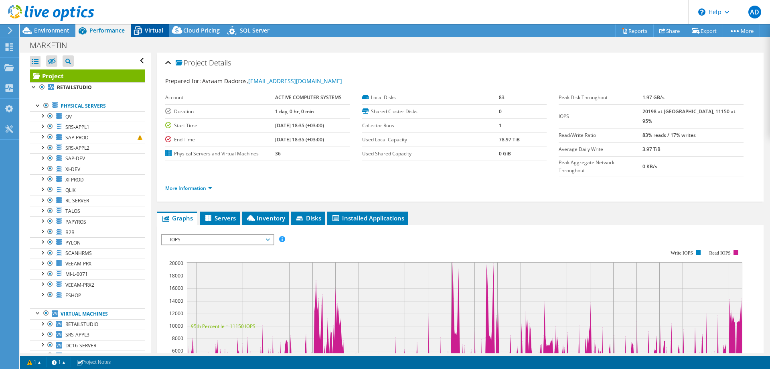 The width and height of the screenshot is (770, 369). Describe the element at coordinates (223, 326) in the screenshot. I see `text: 95th Percentile = 11150 IOPS` at that location.